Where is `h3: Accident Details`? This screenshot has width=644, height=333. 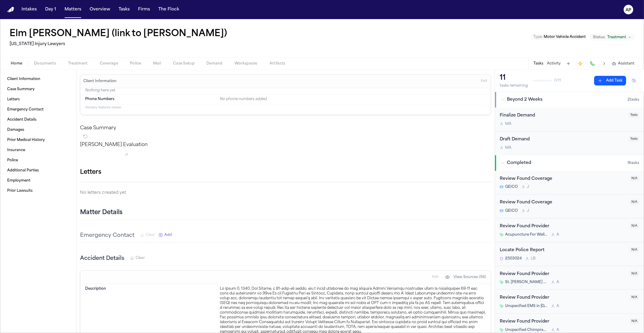
h3: Accident Details is located at coordinates (102, 259).